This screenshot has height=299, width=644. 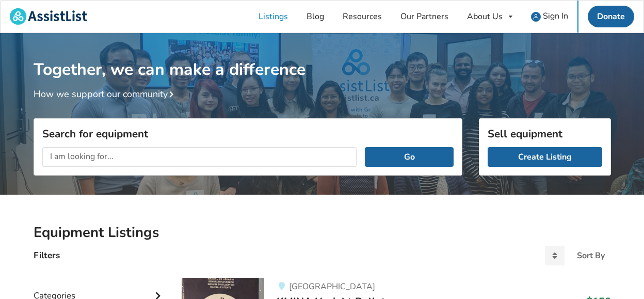 What do you see at coordinates (106, 94) in the screenshot?
I see `a: How we support our community` at bounding box center [106, 94].